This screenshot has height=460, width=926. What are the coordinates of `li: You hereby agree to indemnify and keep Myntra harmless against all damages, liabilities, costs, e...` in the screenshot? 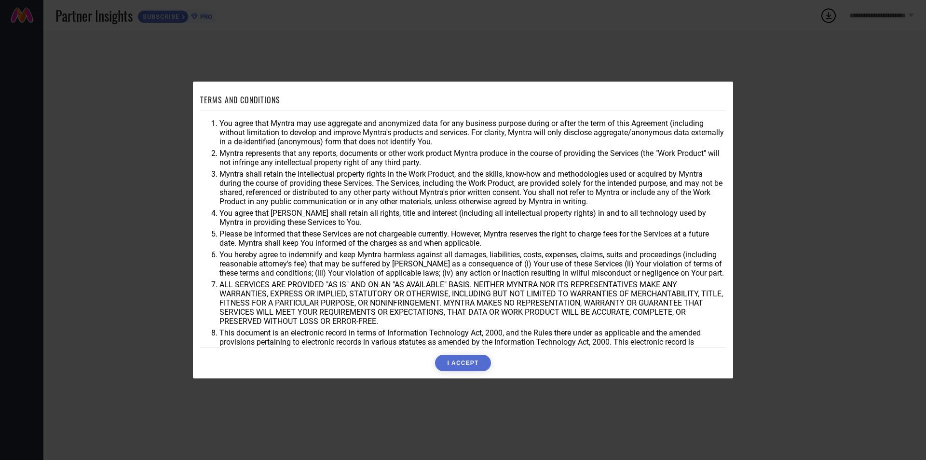 It's located at (473, 263).